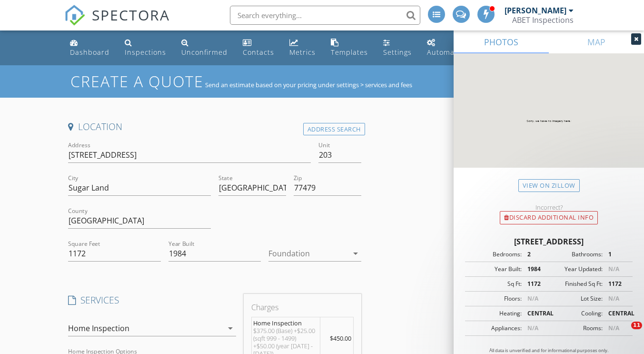 The width and height of the screenshot is (644, 354). Describe the element at coordinates (137, 81) in the screenshot. I see `h1: Create a Quote` at that location.